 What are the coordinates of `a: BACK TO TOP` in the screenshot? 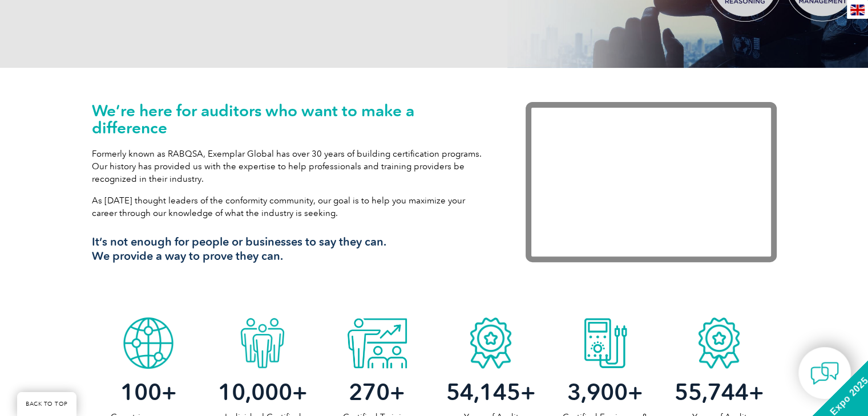 It's located at (47, 405).